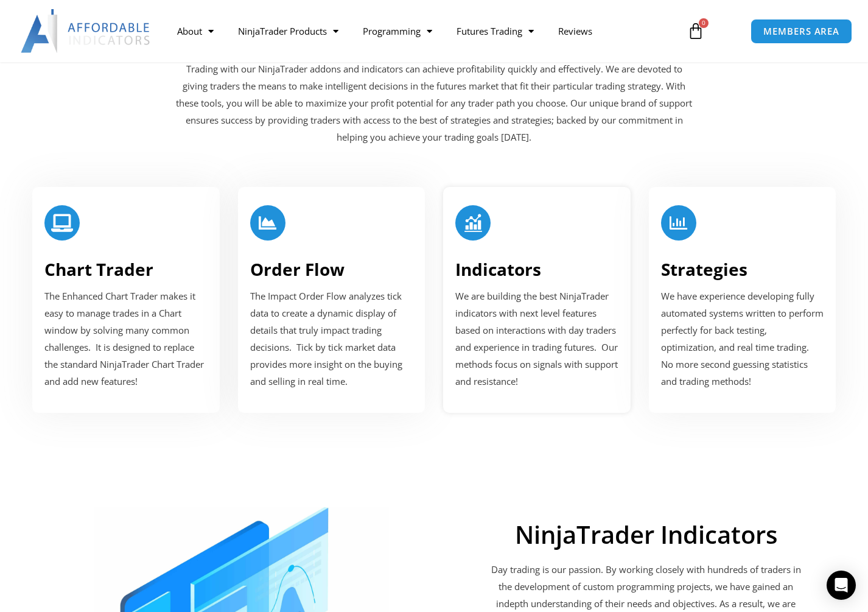 The image size is (868, 612). Describe the element at coordinates (801, 31) in the screenshot. I see `a: MEMBERS AREA` at that location.